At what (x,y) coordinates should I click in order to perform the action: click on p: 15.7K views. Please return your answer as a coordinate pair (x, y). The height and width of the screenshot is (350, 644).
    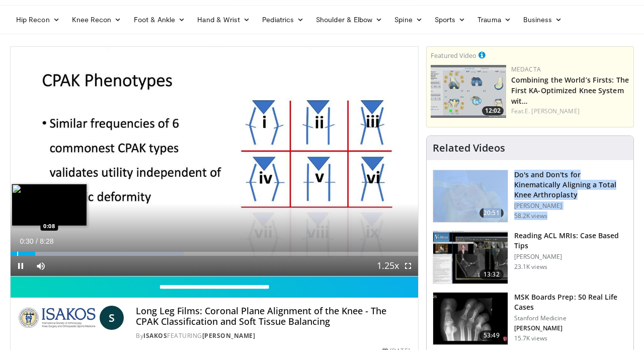
    Looking at the image, I should click on (531, 338).